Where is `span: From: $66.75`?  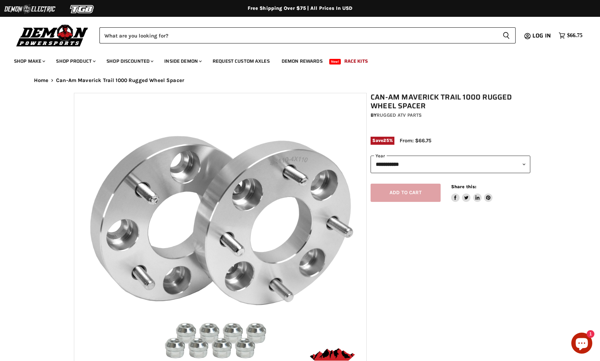 span: From: $66.75 is located at coordinates (416, 140).